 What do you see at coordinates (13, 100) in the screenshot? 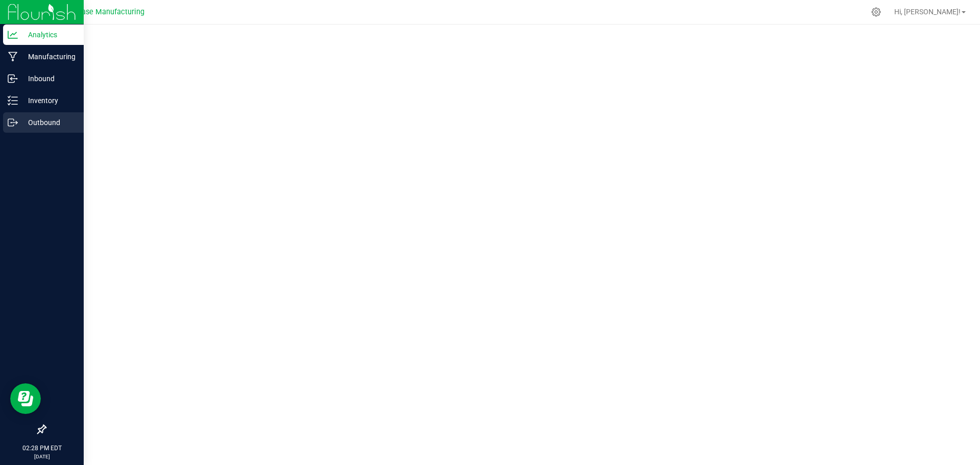
I see `inline-svg: Inventory` at bounding box center [13, 100].